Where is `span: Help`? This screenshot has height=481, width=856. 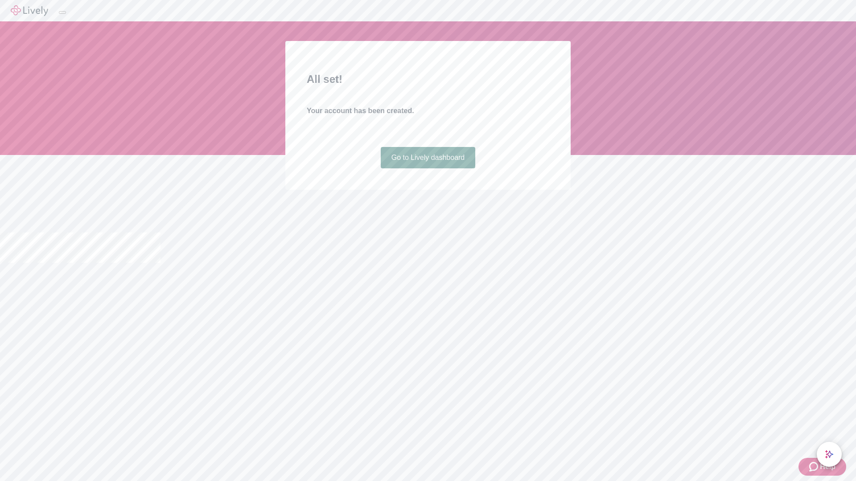 span: Help is located at coordinates (827, 467).